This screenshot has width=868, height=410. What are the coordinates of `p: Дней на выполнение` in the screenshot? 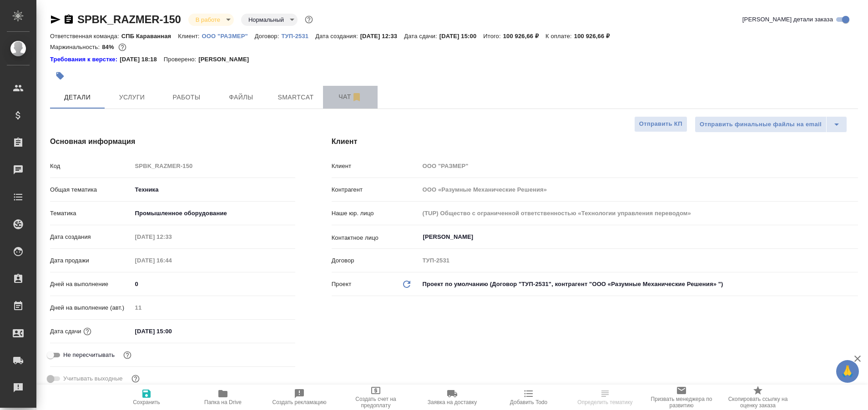 It's located at (91, 285).